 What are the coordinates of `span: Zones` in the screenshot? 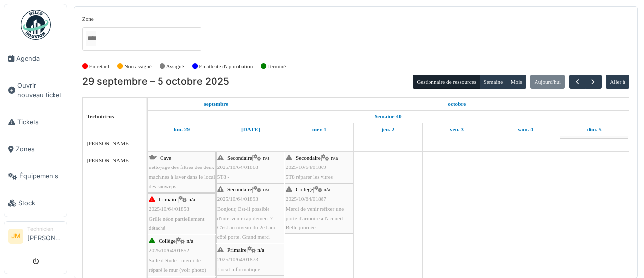 It's located at (39, 148).